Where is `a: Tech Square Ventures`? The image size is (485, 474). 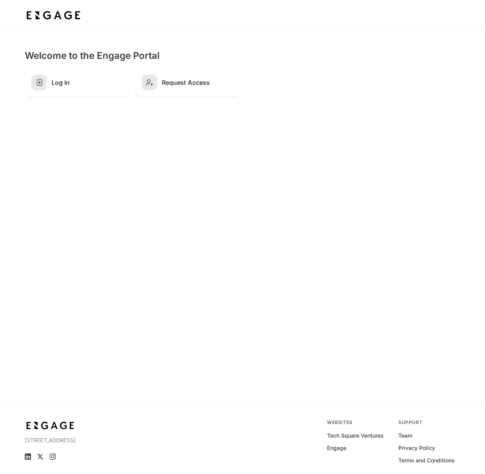 a: Tech Square Ventures is located at coordinates (356, 436).